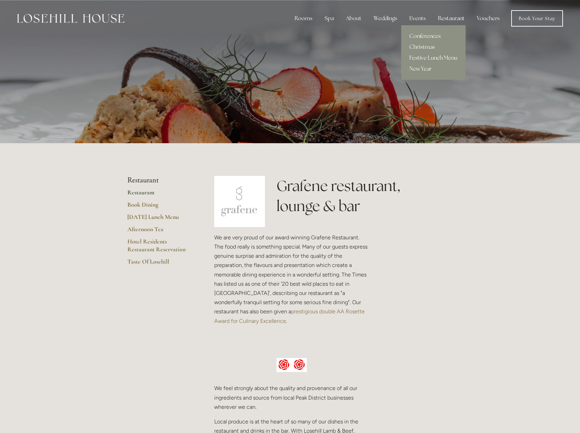 This screenshot has height=433, width=580. Describe the element at coordinates (292, 279) in the screenshot. I see `p: We are very proud of our award winning Grafene Restaurant. The food really is something special. ...` at that location.